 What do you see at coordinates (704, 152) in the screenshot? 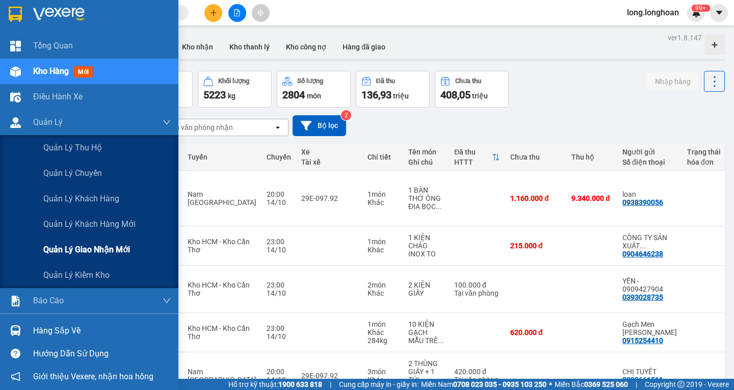
I see `div: Trạng thái` at bounding box center [704, 152].